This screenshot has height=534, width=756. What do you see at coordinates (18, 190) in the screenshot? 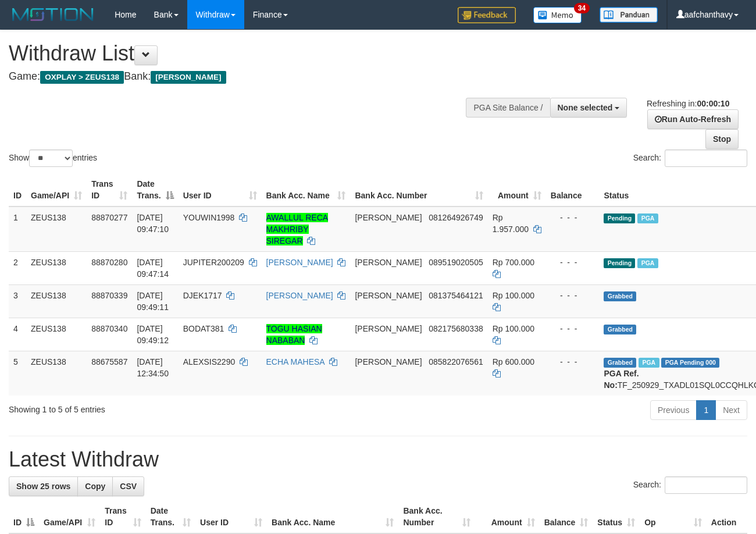
I see `th: ID` at bounding box center [18, 190].